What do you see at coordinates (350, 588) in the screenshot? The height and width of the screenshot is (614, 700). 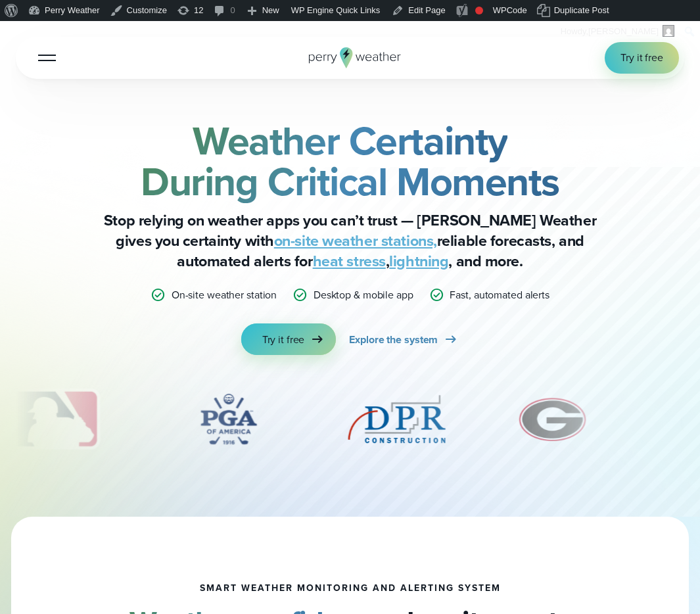 I see `h1: smart weather monitoring and alerting system` at bounding box center [350, 588].